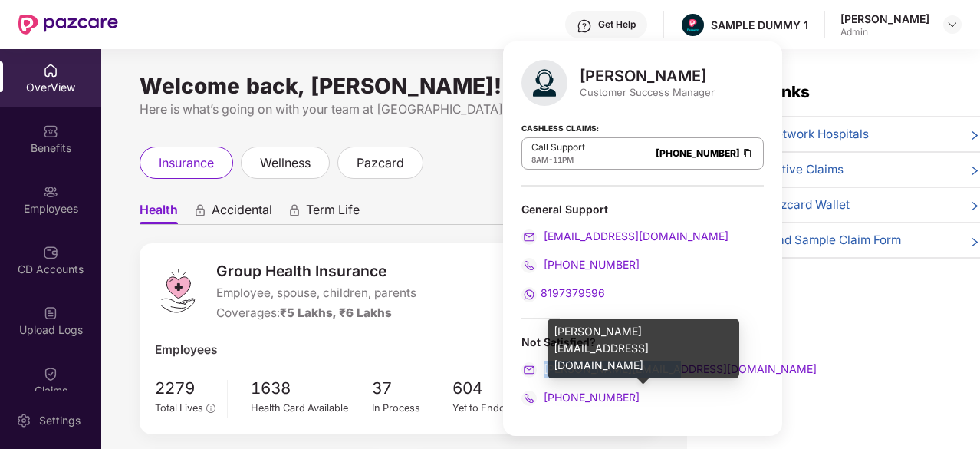 This screenshot has height=449, width=980. I want to click on span: info-circle, so click(210, 407).